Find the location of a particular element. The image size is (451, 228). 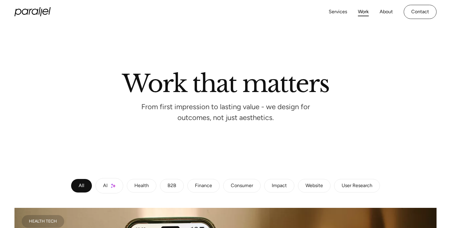

div: B2B is located at coordinates (172, 186).